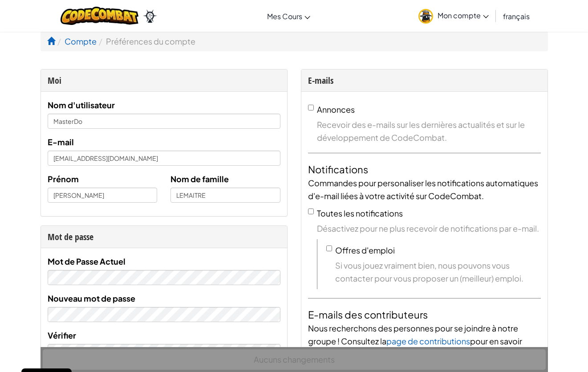  What do you see at coordinates (365, 250) in the screenshot?
I see `label: Offres d'emploi` at bounding box center [365, 250].